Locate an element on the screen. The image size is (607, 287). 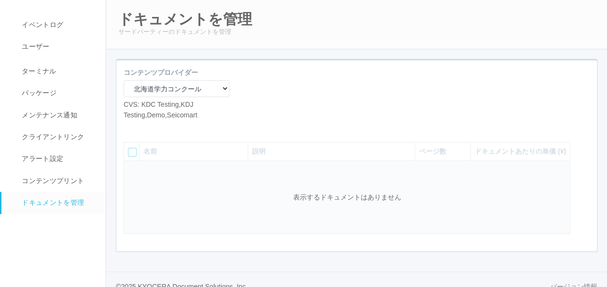
td: 表示するドキュメントはありません is located at coordinates (347, 197).